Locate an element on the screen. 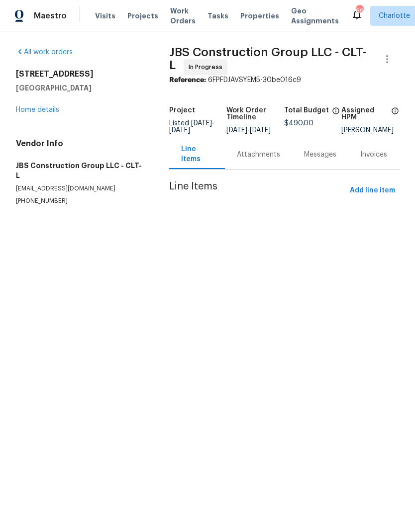  span: $490.00 is located at coordinates (299, 123).